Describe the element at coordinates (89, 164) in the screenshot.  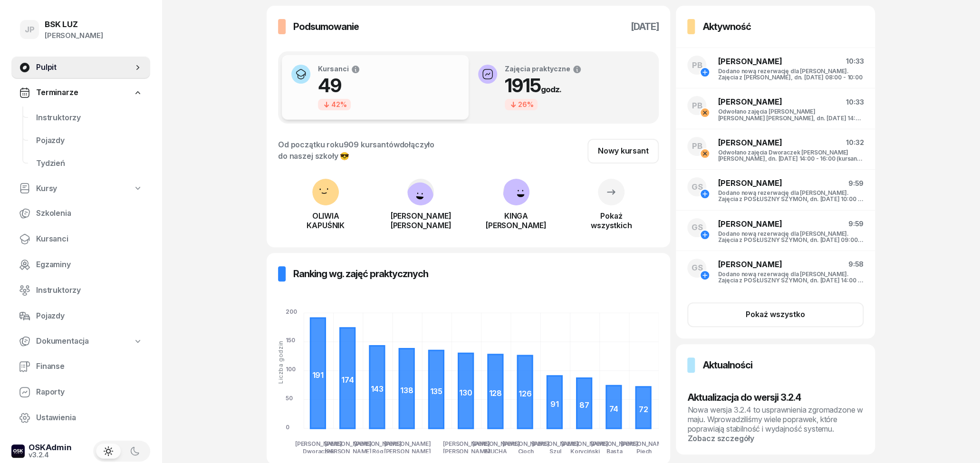
I see `span: Tydzień` at that location.